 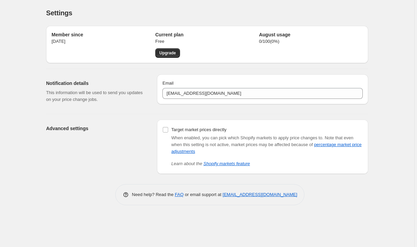 I want to click on span: When enabled, you can pick which Shopify markets to apply price changes to., so click(x=247, y=137).